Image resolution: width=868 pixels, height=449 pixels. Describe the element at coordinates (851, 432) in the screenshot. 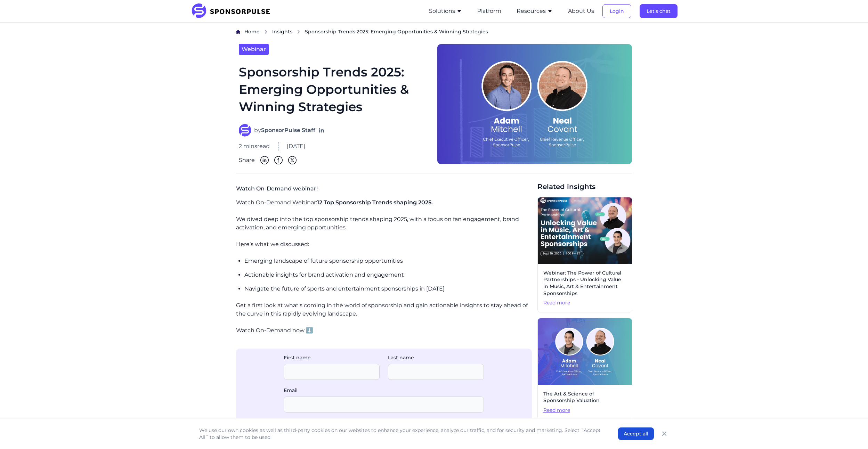

I see `div: Chat Widget` at that location.